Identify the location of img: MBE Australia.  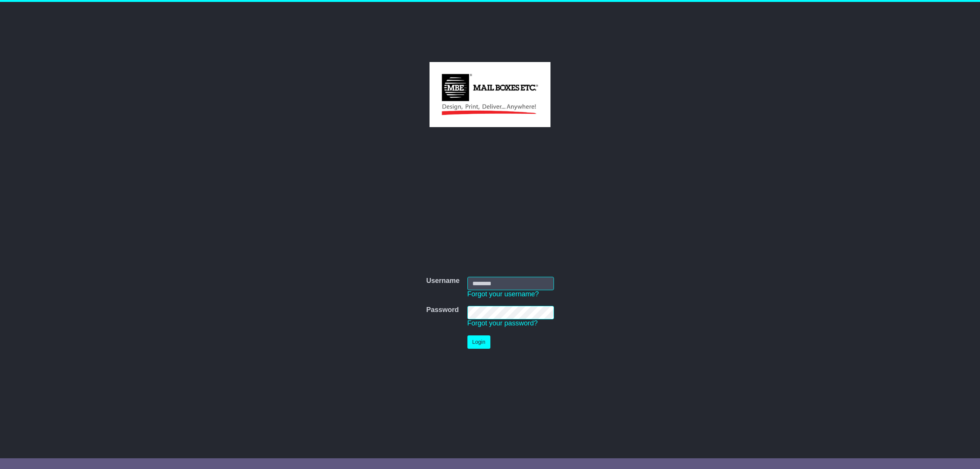
(489, 94).